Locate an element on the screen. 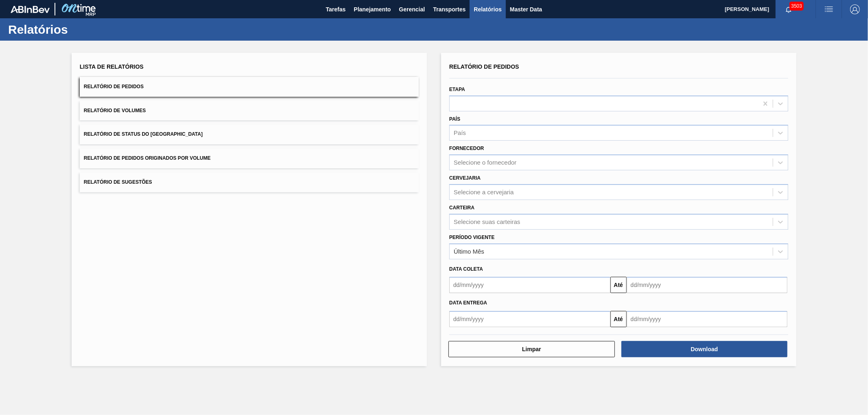 This screenshot has width=868, height=415. span: Master Data is located at coordinates (526, 9).